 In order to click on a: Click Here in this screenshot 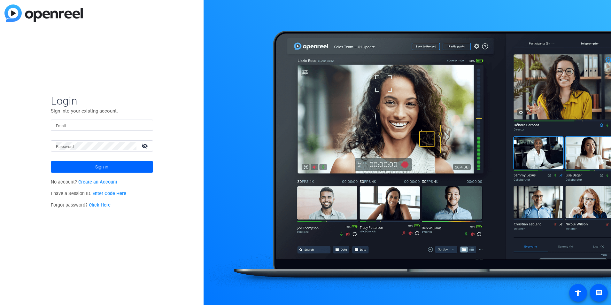, I will do `click(100, 205)`.